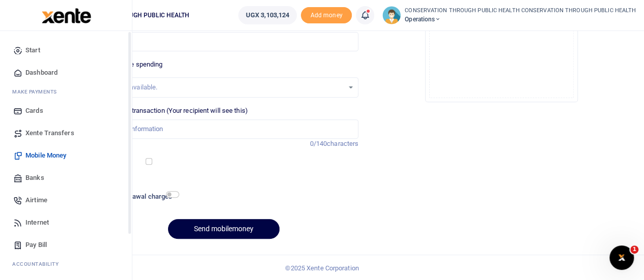 Image resolution: width=644 pixels, height=280 pixels. What do you see at coordinates (520, 19) in the screenshot?
I see `span: Operations` at bounding box center [520, 19].